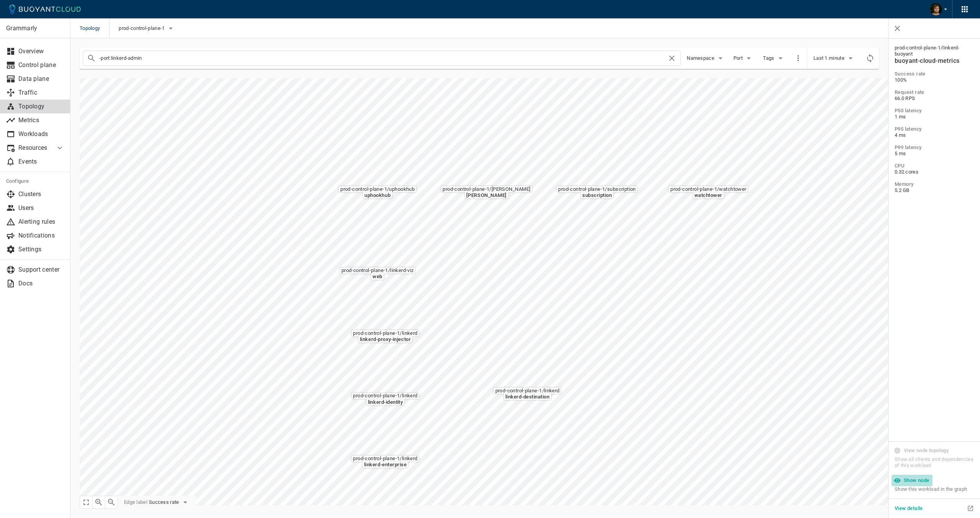 Image resolution: width=980 pixels, height=518 pixels. I want to click on p: Alerting rules, so click(41, 222).